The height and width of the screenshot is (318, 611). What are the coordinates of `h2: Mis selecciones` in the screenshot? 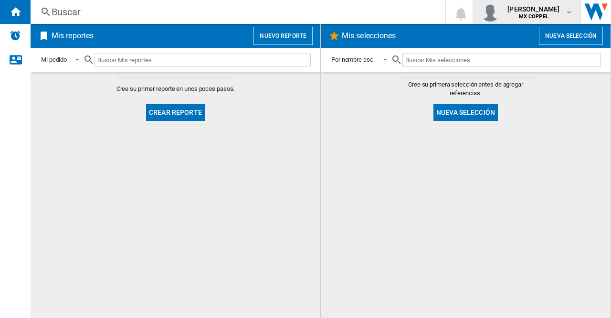 It's located at (369, 36).